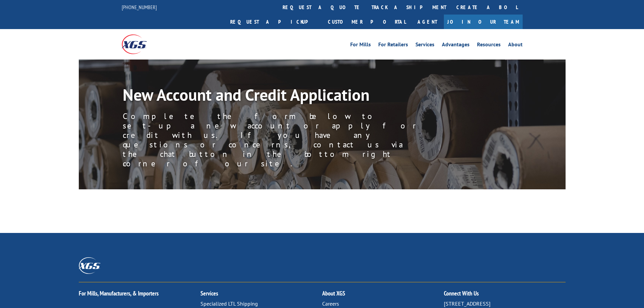 The width and height of the screenshot is (644, 308). Describe the element at coordinates (393, 46) in the screenshot. I see `a: For Retailers` at that location.